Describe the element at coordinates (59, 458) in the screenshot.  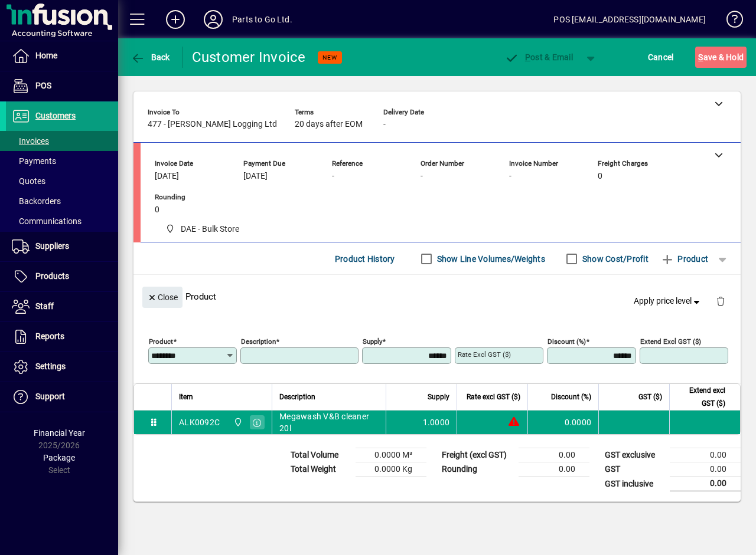
I see `span: Package` at that location.